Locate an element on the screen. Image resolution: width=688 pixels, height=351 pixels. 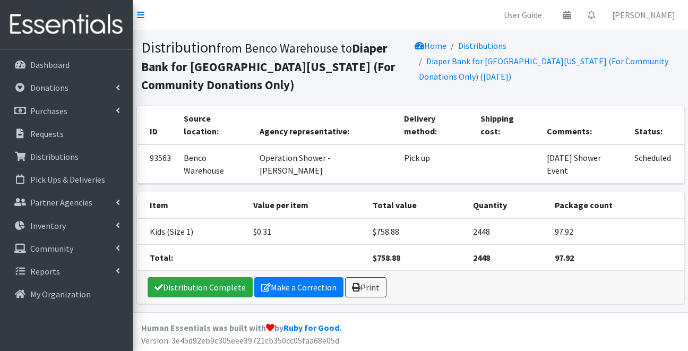
p: Community is located at coordinates (51, 248).